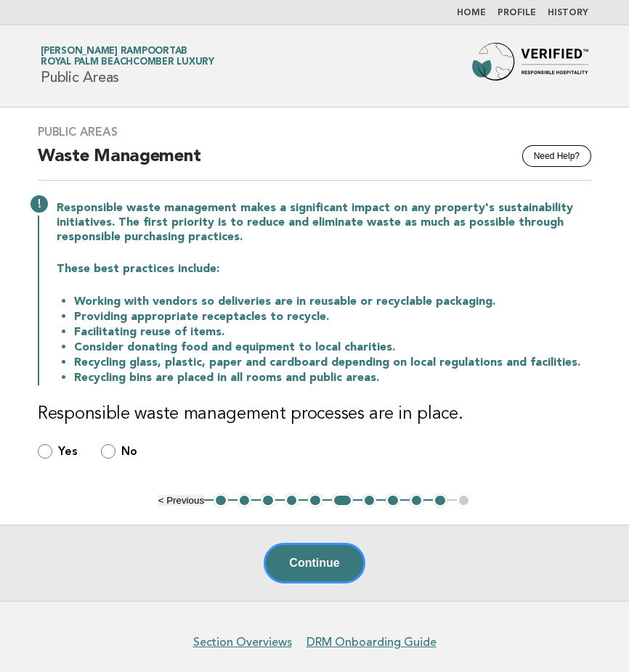  I want to click on a: History, so click(568, 13).